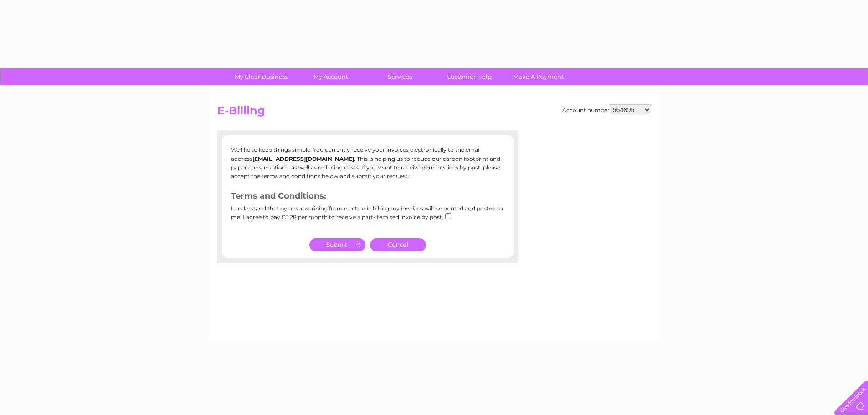 The image size is (868, 415). What do you see at coordinates (368, 216) in the screenshot?
I see `div: I understand that by unsubscribing from electronic billing my invoices will be printed and posted...` at bounding box center [368, 216].